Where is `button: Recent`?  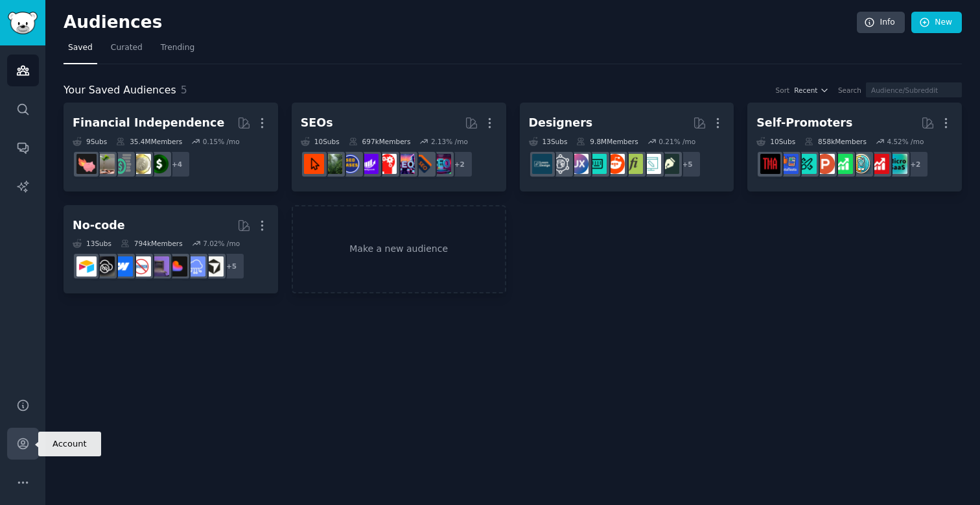 button: Recent is located at coordinates (812, 91).